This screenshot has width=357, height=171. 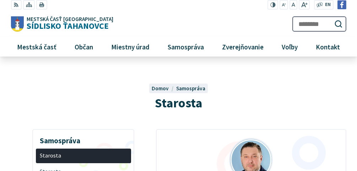 I want to click on span: Miestny úrad, so click(x=130, y=47).